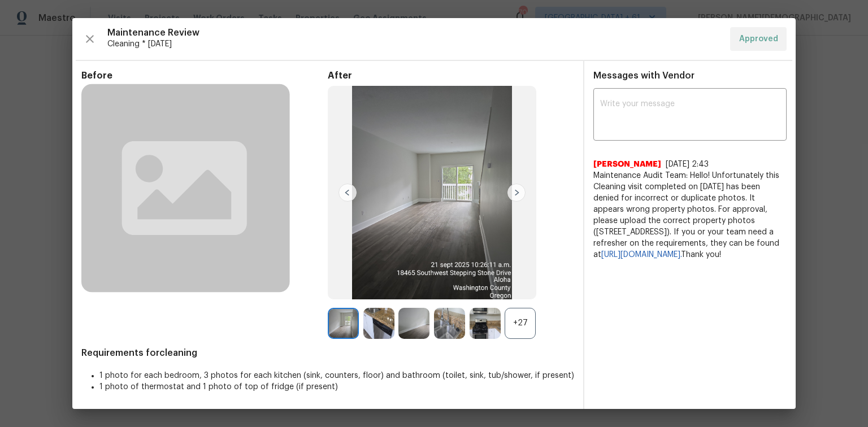  What do you see at coordinates (204, 75) in the screenshot?
I see `span: Before` at bounding box center [204, 75].